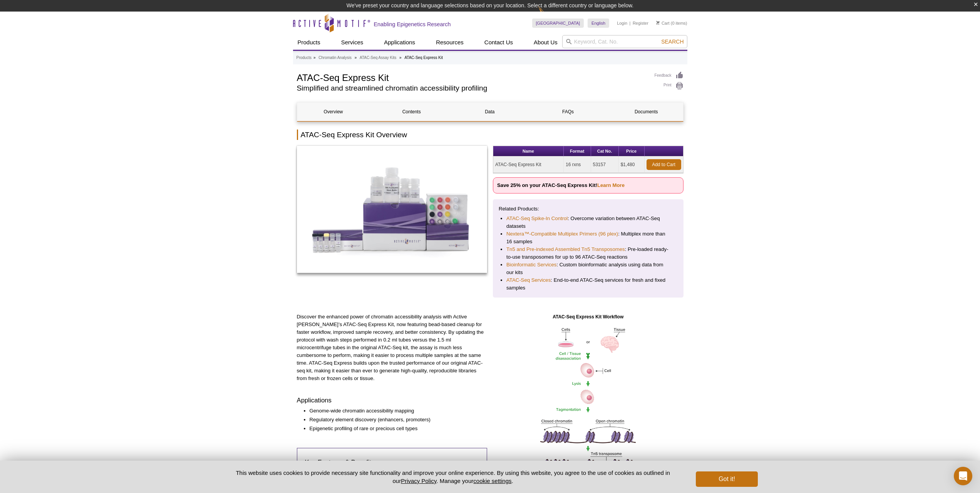  Describe the element at coordinates (566, 250) in the screenshot. I see `a: Tn5 and Pre-indexed Assembled Tn5 Transposomes` at that location.